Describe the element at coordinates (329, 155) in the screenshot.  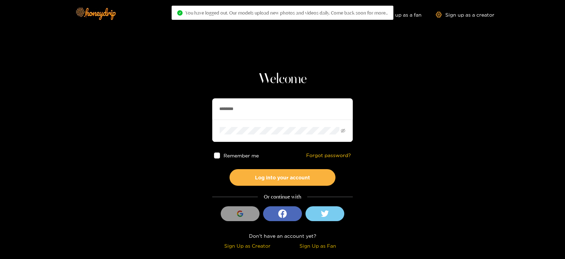
I see `a: Forgot password?` at that location.